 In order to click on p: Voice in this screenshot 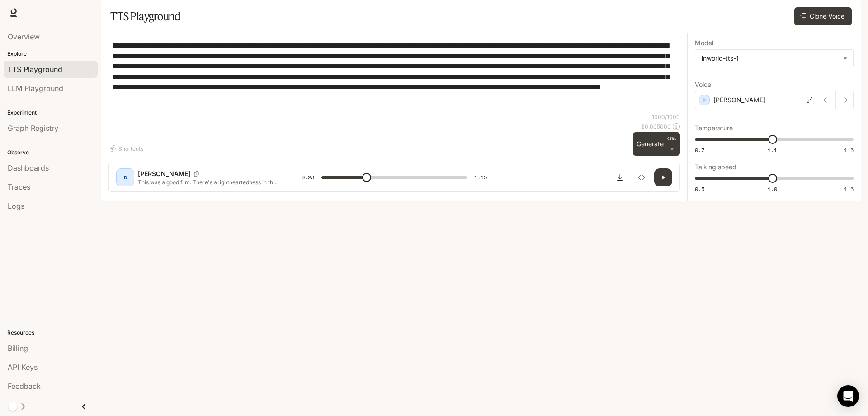, I will do `click(703, 84)`.